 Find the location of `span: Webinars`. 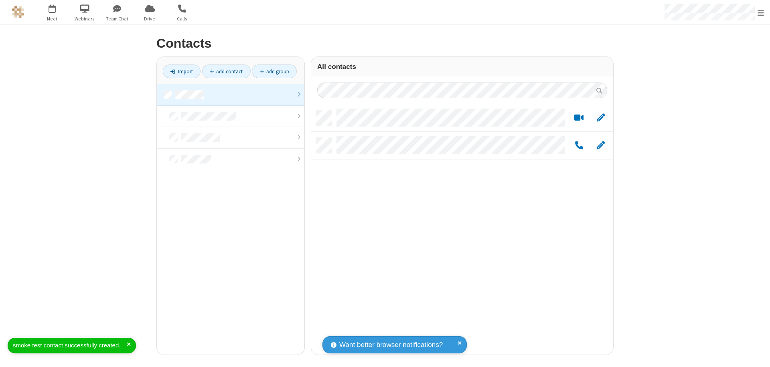

span: Webinars is located at coordinates (85, 19).